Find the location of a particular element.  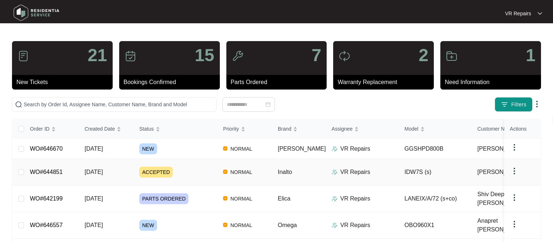

span: Filters is located at coordinates (519, 105).